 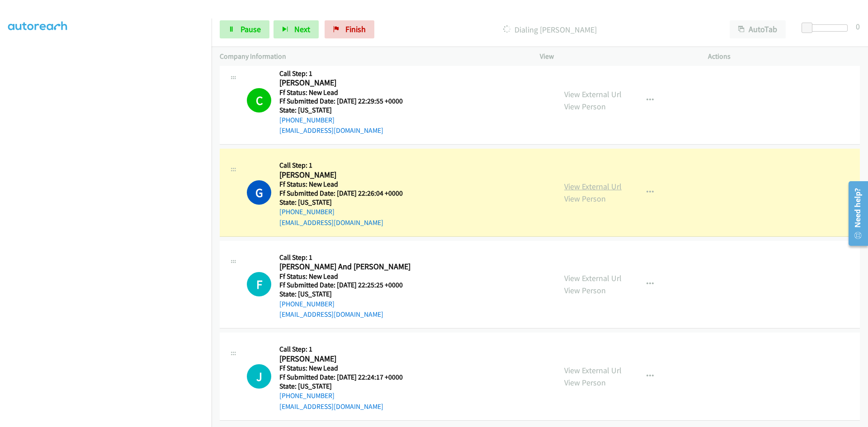 What do you see at coordinates (349, 29) in the screenshot?
I see `a: Finish` at bounding box center [349, 29].